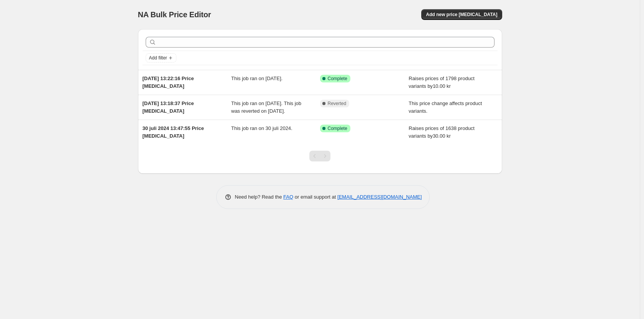  What do you see at coordinates (445, 107) in the screenshot?
I see `span: This price change affects product variants.` at bounding box center [445, 107].